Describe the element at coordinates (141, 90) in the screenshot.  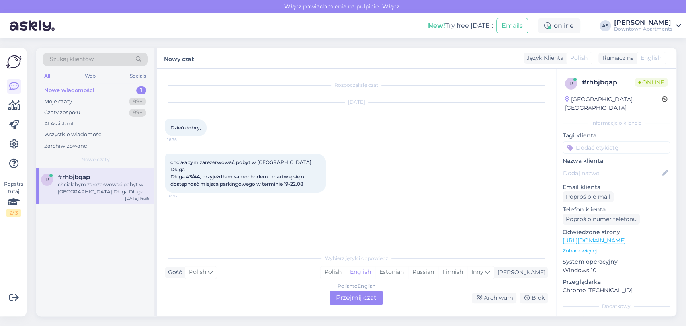
I see `div: 1` at that location.